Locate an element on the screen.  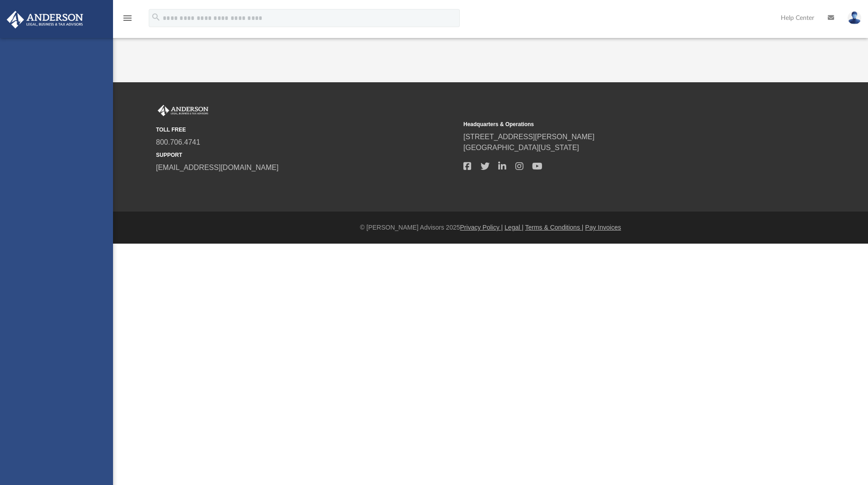
small: TOLL FREE is located at coordinates (306, 130).